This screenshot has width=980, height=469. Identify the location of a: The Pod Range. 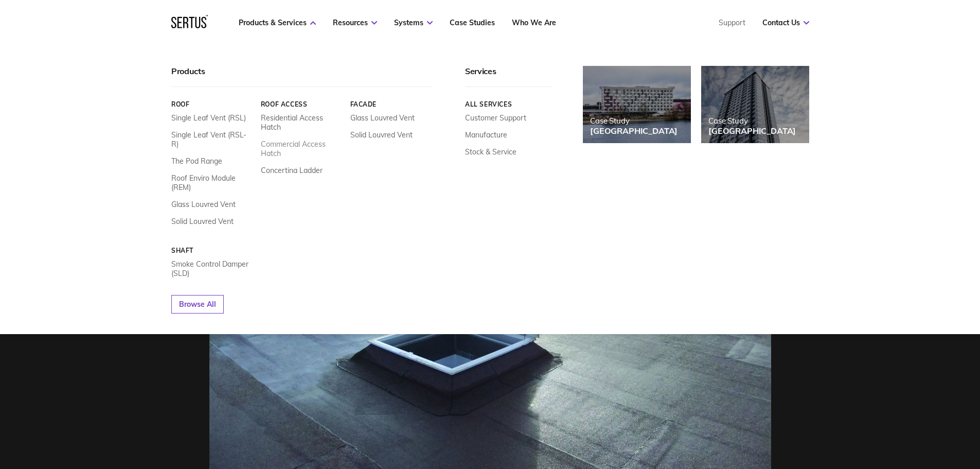
(197, 161).